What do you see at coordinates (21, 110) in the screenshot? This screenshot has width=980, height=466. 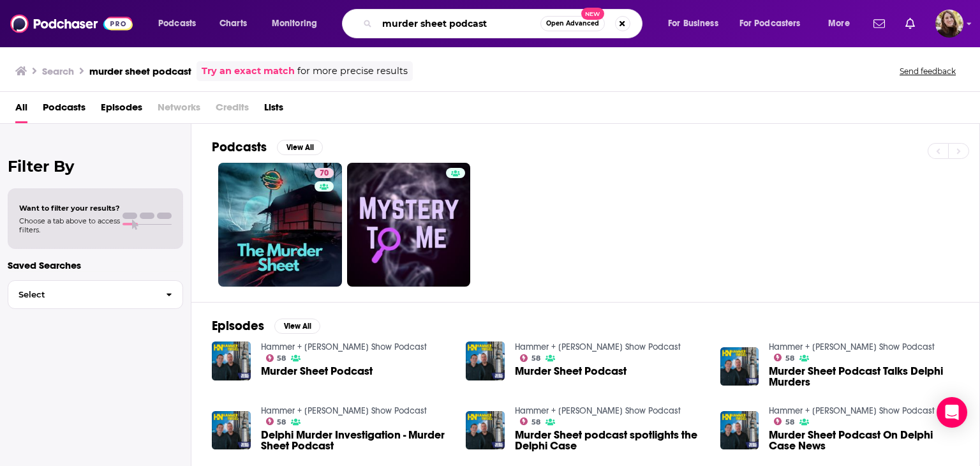 I see `span: All` at bounding box center [21, 110].